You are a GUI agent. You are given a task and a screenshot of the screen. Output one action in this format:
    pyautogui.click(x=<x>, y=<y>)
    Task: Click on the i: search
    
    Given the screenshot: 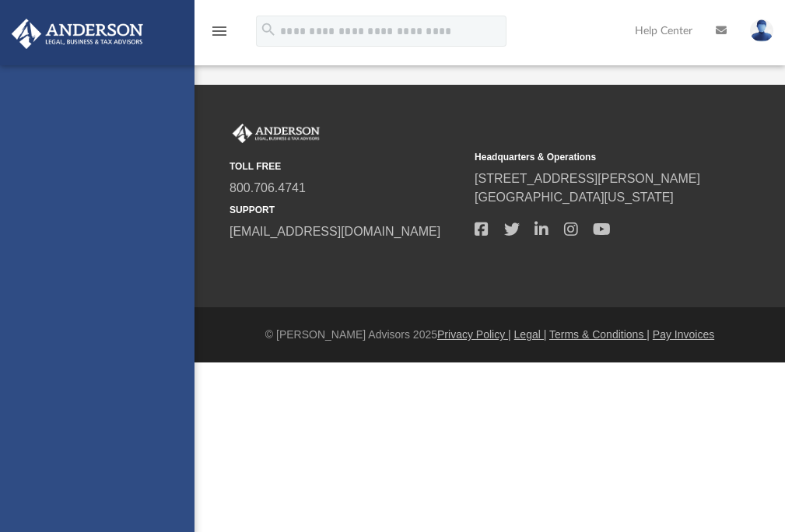 What is the action you would take?
    pyautogui.click(x=268, y=30)
    